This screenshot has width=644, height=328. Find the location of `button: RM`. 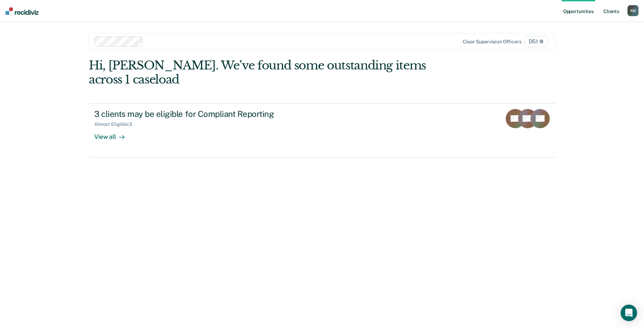

button: RM is located at coordinates (633, 11).